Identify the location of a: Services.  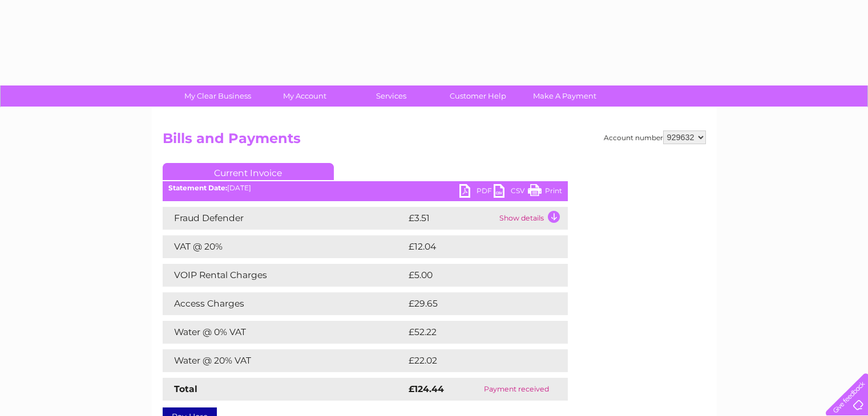
(391, 96).